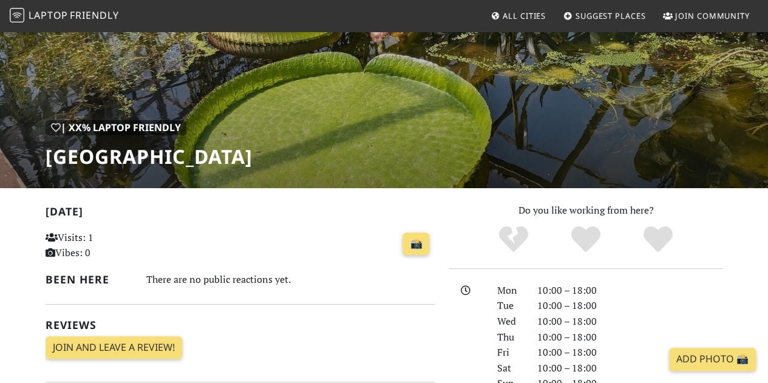  What do you see at coordinates (290, 279) in the screenshot?
I see `div: There are no public reactions yet.` at bounding box center [290, 279].